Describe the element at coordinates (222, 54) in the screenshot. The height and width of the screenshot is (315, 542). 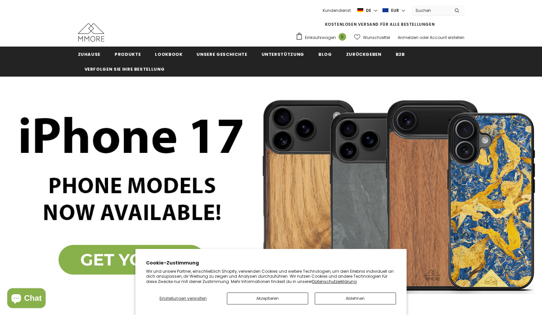
I see `span: Unsere Geschichte` at that location.